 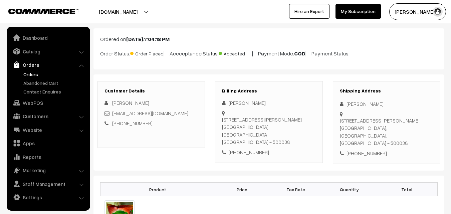 What do you see at coordinates (158, 189) in the screenshot?
I see `th: Product` at bounding box center [158, 189].